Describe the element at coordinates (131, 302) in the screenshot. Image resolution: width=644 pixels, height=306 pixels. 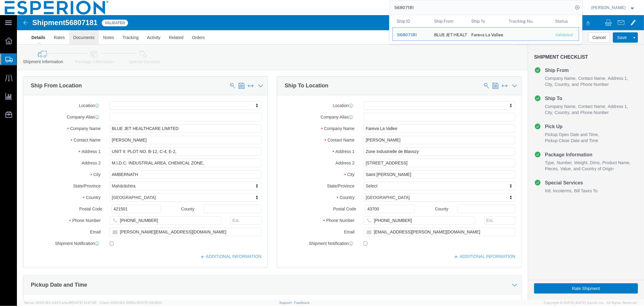
I see `span: Client: 2025.19.0-129fbcf` at that location.